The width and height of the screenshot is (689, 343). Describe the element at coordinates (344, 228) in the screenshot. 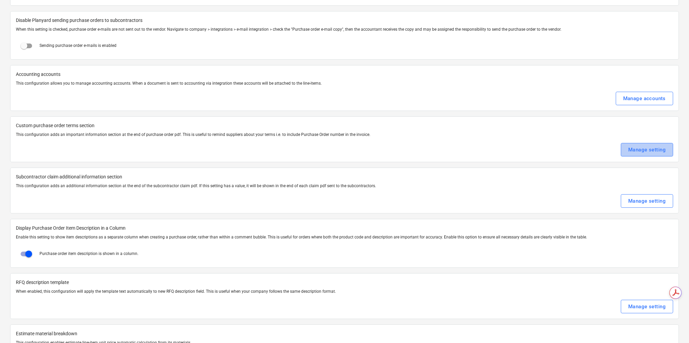

I see `span: Display Purchase Order Item Description in a Column` at that location.